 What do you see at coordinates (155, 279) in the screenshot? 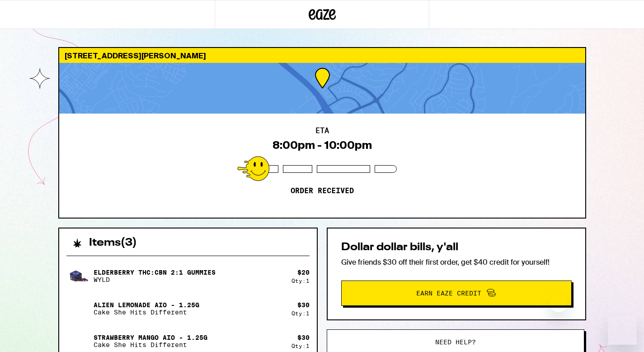
I see `p: WYLD` at bounding box center [155, 279].